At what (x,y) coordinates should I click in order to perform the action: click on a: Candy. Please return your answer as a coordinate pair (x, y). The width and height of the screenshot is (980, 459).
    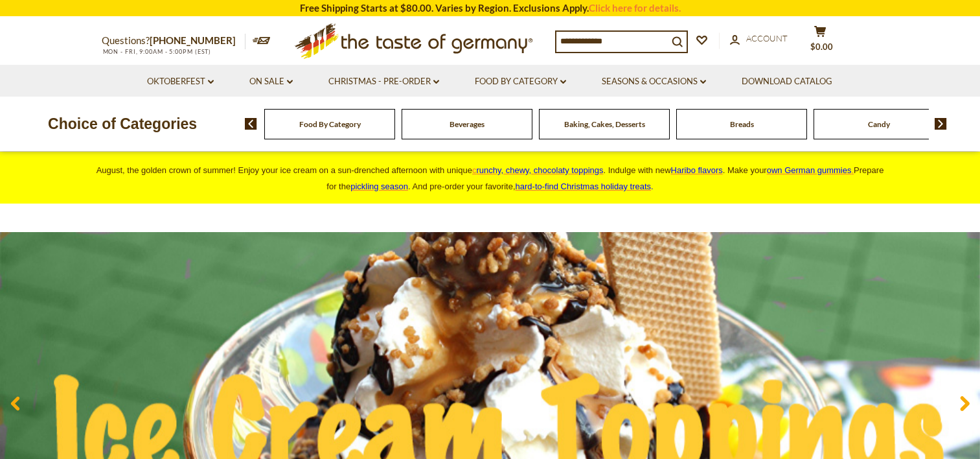
    Looking at the image, I should click on (879, 123).